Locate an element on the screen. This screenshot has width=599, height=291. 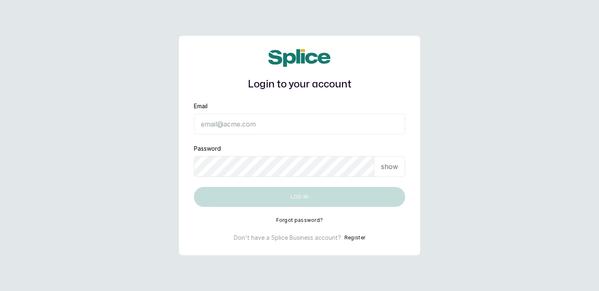
input: email@acme.com is located at coordinates (300, 124).